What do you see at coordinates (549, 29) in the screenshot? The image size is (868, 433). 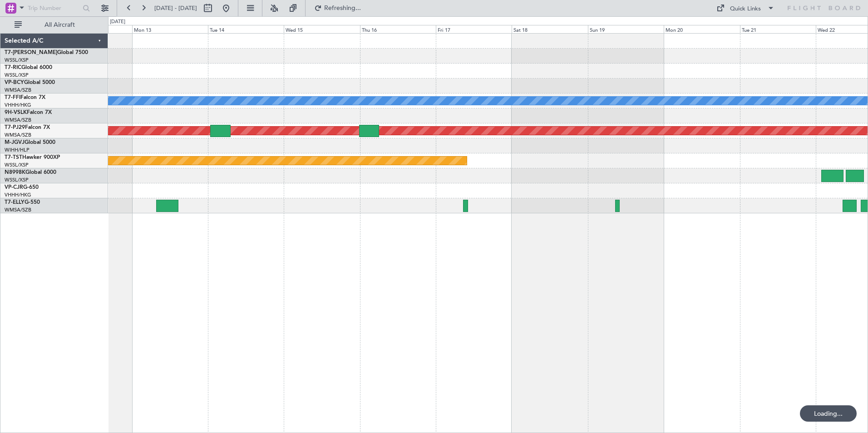 I see `div: Sat 18` at bounding box center [549, 29].